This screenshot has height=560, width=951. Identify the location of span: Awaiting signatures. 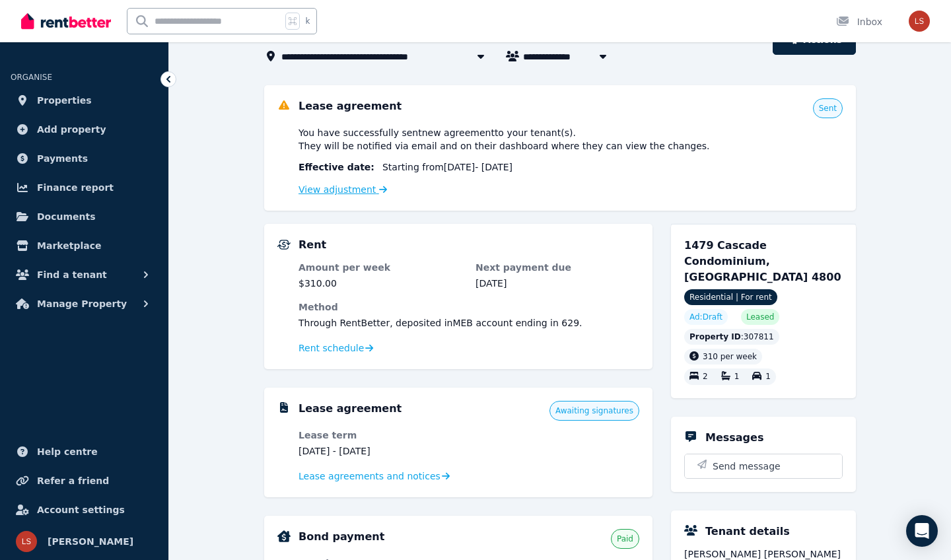
(594, 410).